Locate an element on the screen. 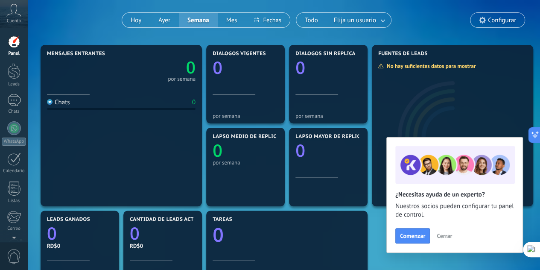  button: Hoy is located at coordinates (136, 20).